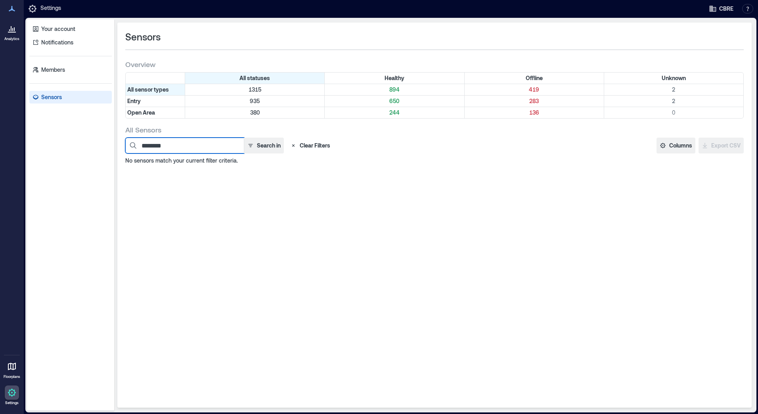 This screenshot has height=414, width=758. What do you see at coordinates (12, 377) in the screenshot?
I see `p: Floorplans` at bounding box center [12, 377].